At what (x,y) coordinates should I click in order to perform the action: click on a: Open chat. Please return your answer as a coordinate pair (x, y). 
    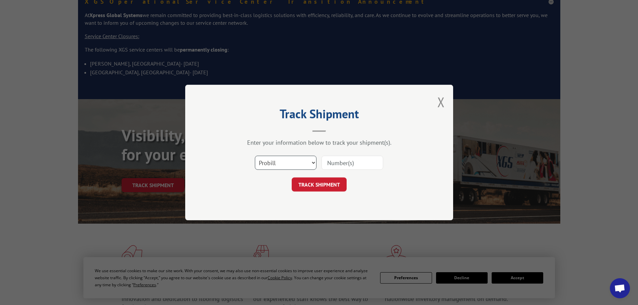
    Looking at the image, I should click on (620, 288).